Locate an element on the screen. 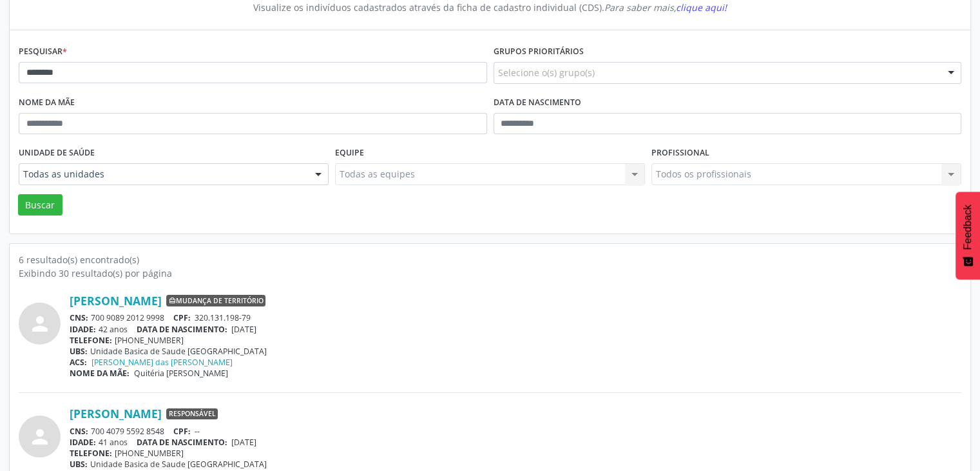  label: Nome da mãe is located at coordinates (47, 102).